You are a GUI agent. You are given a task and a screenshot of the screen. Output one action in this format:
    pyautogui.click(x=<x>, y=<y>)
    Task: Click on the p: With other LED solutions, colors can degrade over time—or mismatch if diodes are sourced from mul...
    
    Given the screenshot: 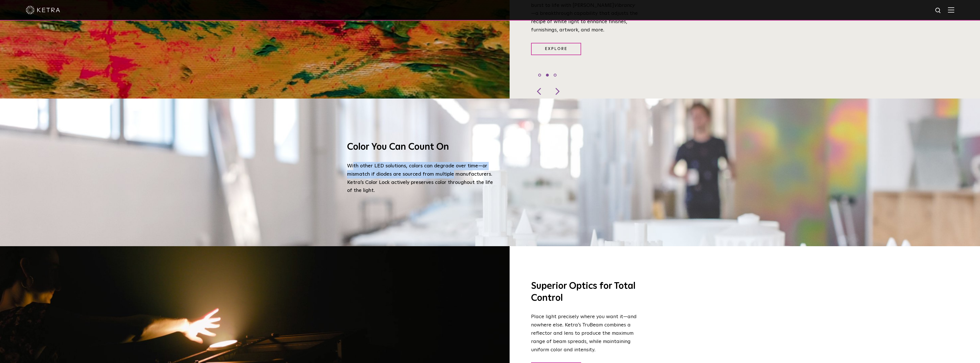 What is the action you would take?
    pyautogui.click(x=421, y=178)
    